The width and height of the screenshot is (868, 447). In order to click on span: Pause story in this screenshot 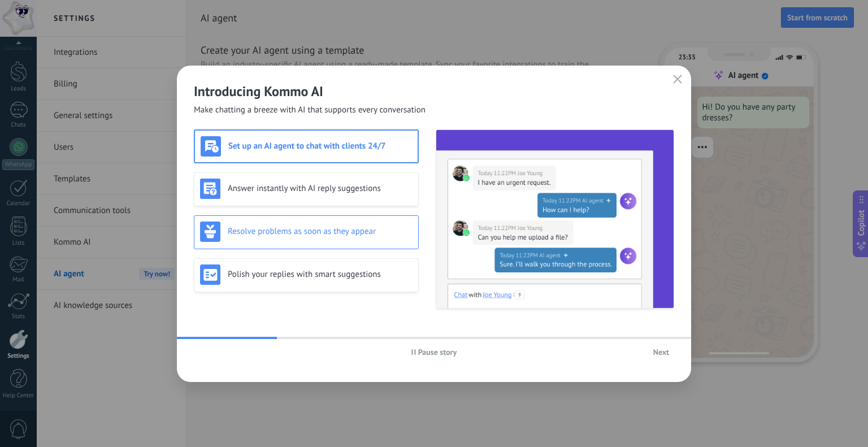, I will do `click(437, 352)`.